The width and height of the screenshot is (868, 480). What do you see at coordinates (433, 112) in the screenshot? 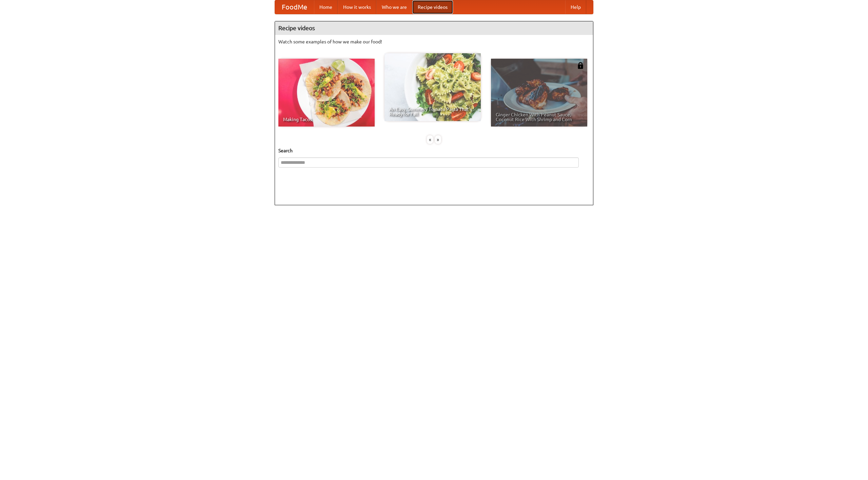
I see `span: An Easy, Summery Tomato Pasta That's Ready for Fall` at bounding box center [433, 112].